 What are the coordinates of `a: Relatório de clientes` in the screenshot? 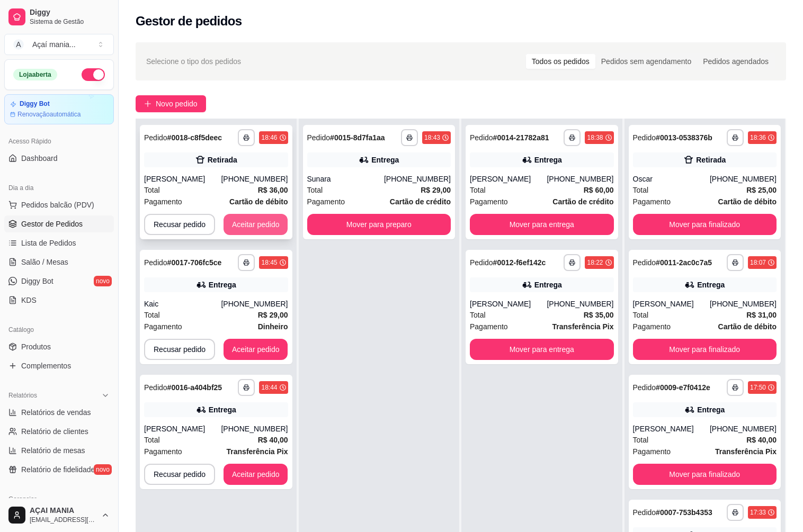 It's located at (59, 431).